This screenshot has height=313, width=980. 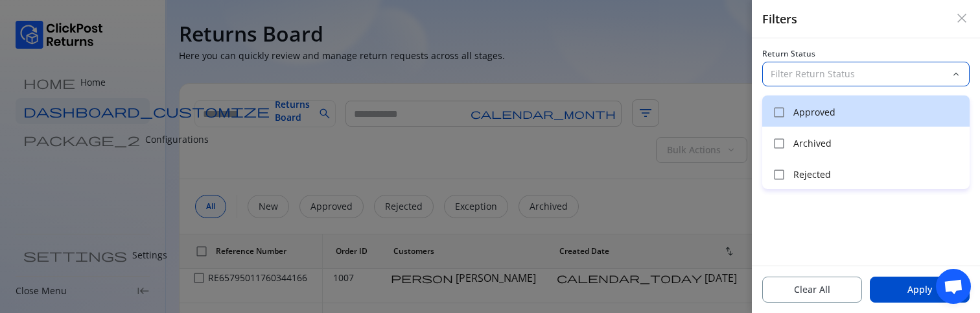 What do you see at coordinates (954, 287) in the screenshot?
I see `div: Open chat` at bounding box center [954, 287].